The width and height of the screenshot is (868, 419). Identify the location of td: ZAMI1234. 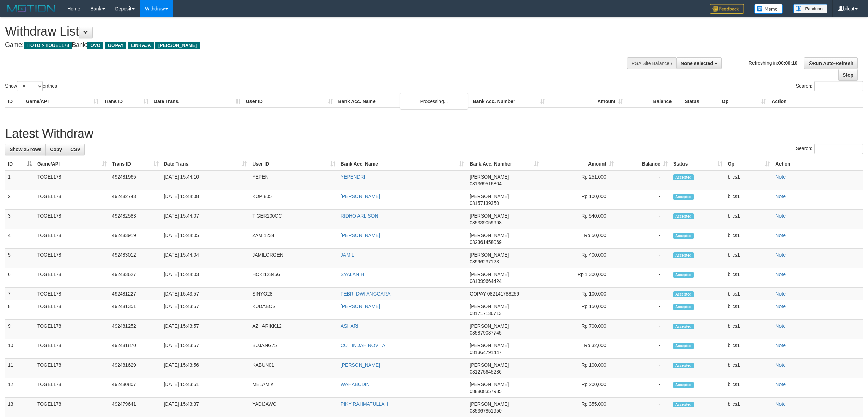
(294, 239).